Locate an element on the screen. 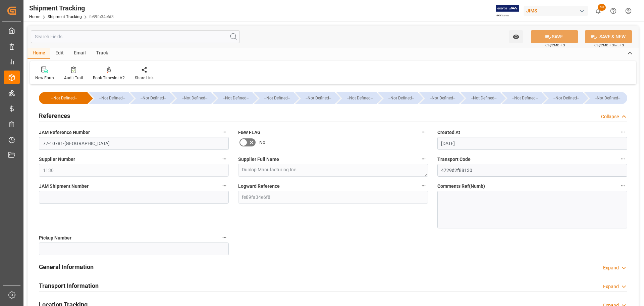 This screenshot has height=306, width=644. div: New Form is located at coordinates (45, 78).